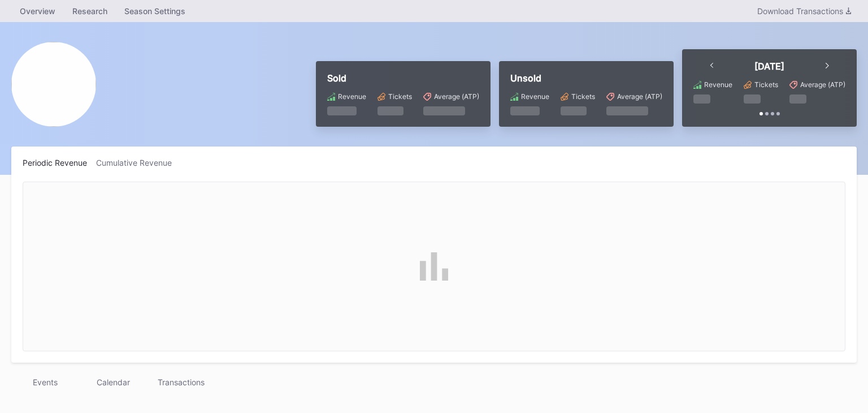 The height and width of the screenshot is (413, 868). Describe the element at coordinates (155, 11) in the screenshot. I see `a: Season Settings` at that location.